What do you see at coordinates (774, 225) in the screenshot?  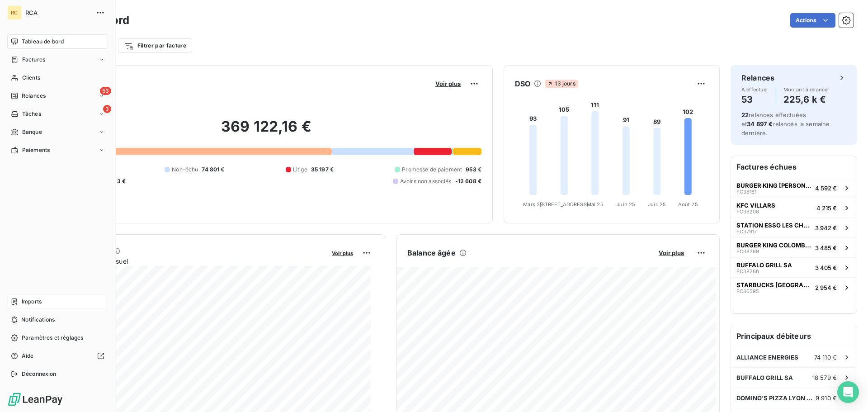 I see `span: STATION ESSO LES CHERES` at bounding box center [774, 225].